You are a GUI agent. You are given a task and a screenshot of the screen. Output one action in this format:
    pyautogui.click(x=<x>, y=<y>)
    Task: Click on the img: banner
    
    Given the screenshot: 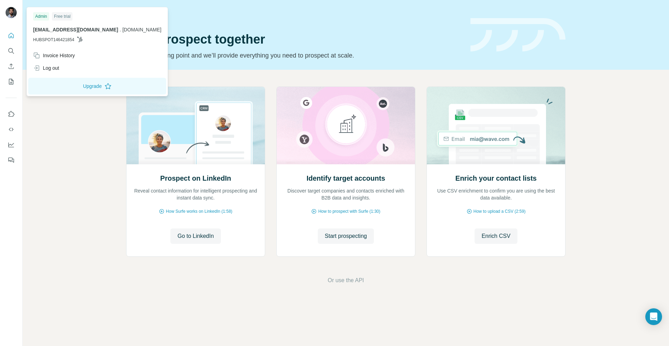 What is the action you would take?
    pyautogui.click(x=518, y=35)
    